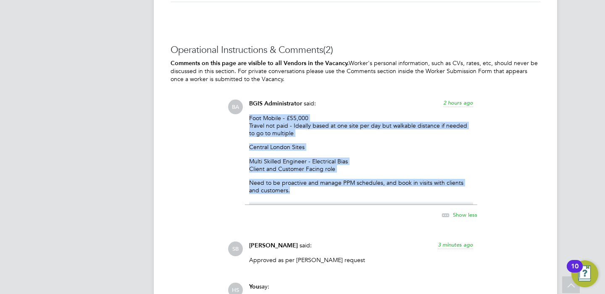 The width and height of the screenshot is (605, 294). Describe the element at coordinates (235, 107) in the screenshot. I see `span: BA` at that location.